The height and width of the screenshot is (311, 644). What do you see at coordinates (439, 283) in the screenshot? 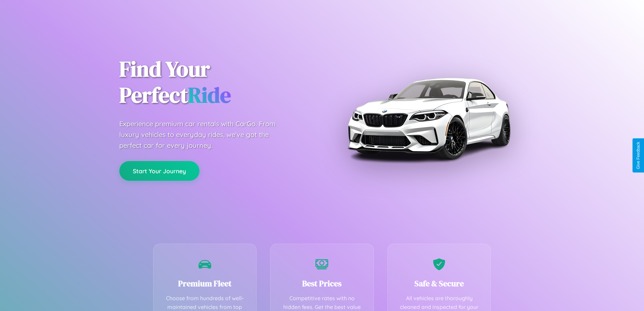
I see `h3: Safe & Secure` at bounding box center [439, 283].